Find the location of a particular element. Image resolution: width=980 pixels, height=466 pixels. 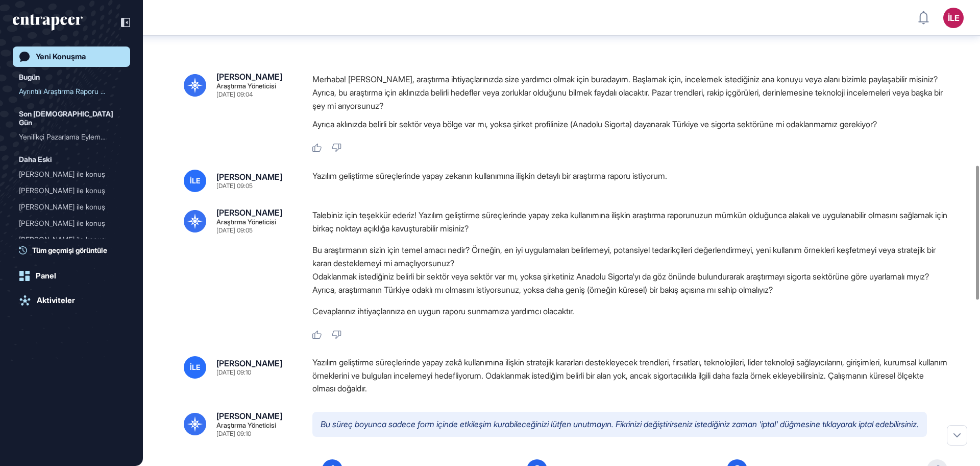

div: Yazılım Geliştirme Süreçlerinde Yapay Zeka Kullanımına İlişkin Ayrıntılı Araştırma Raporu is located at coordinates (71, 92).